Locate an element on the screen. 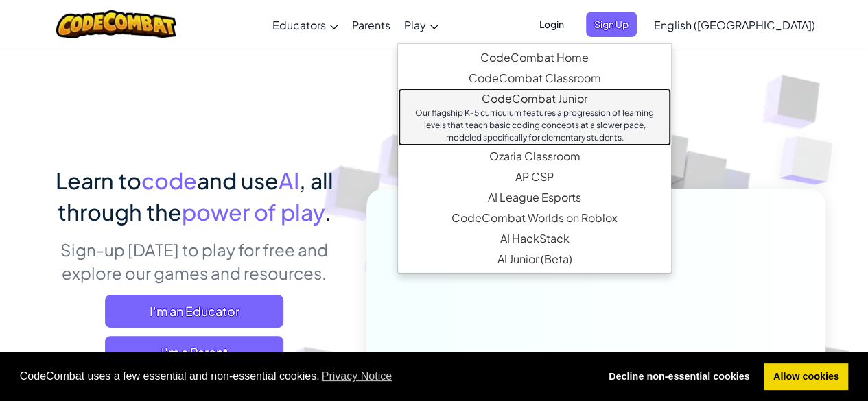 The width and height of the screenshot is (868, 401). a: CodeCombat JuniorOur flagship K-5 curriculum features a progression of learning levels that teach... is located at coordinates (534, 117).